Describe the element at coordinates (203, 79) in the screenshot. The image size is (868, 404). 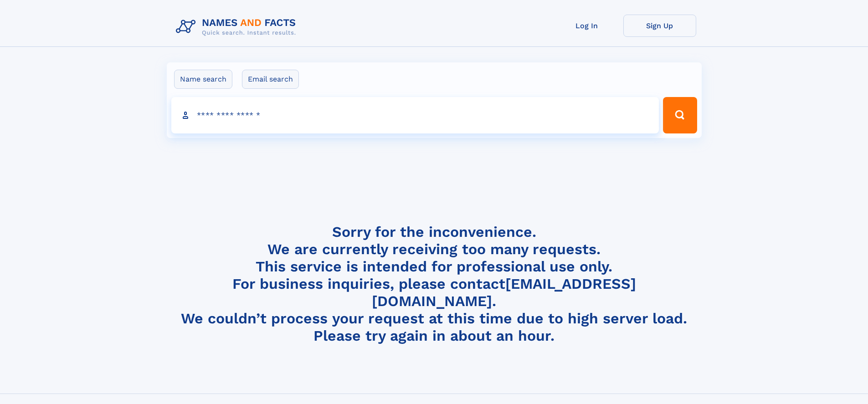
I see `label: Name search` at that location.